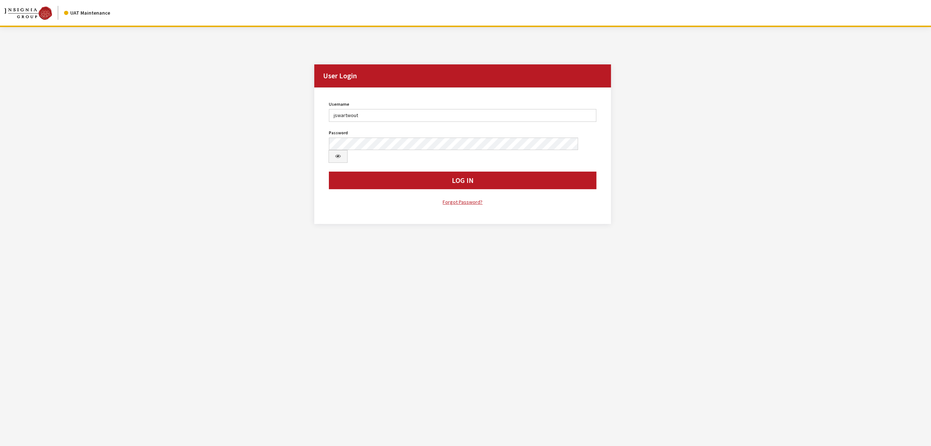 The image size is (931, 446). What do you see at coordinates (87, 13) in the screenshot?
I see `div: UAT Maintenance` at bounding box center [87, 13].